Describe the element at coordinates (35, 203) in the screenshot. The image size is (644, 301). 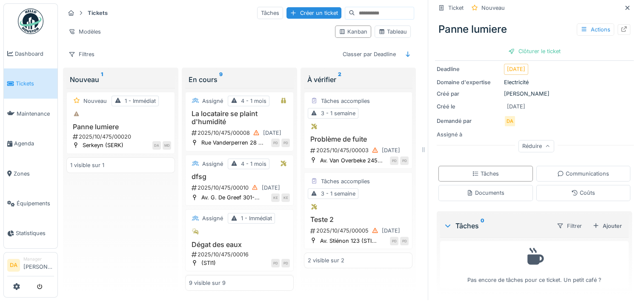
I see `span: Équipements` at that location.